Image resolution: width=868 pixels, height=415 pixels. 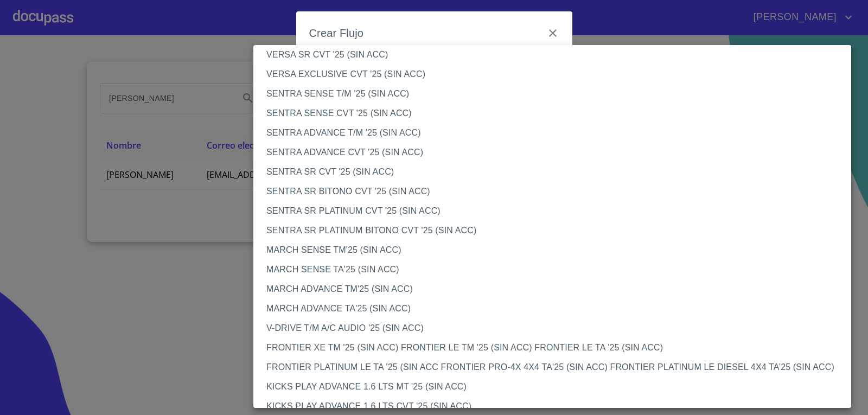 What do you see at coordinates (556, 250) in the screenshot?
I see `li: MARCH SENSE TM'25 (SIN ACC)` at bounding box center [556, 250].